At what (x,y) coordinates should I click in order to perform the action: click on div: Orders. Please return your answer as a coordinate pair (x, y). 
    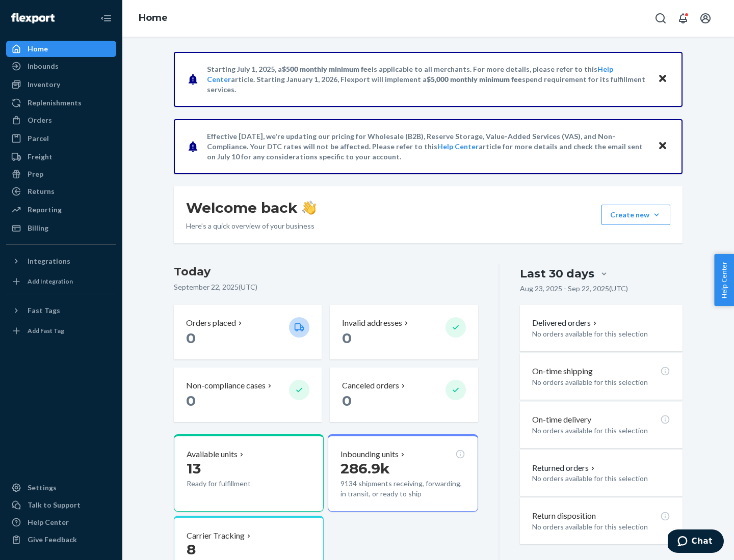
    Looking at the image, I should click on (40, 121).